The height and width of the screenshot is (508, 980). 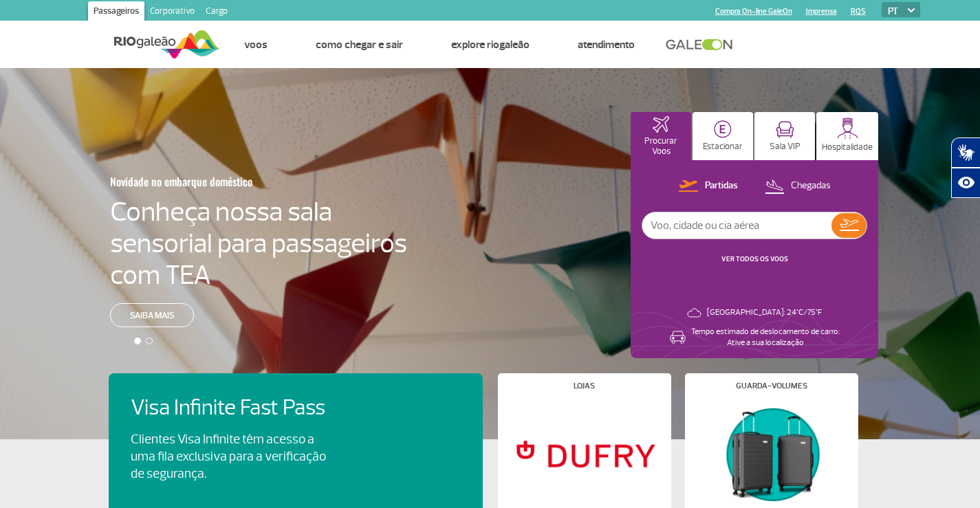 I want to click on a: Saiba mais, so click(x=152, y=315).